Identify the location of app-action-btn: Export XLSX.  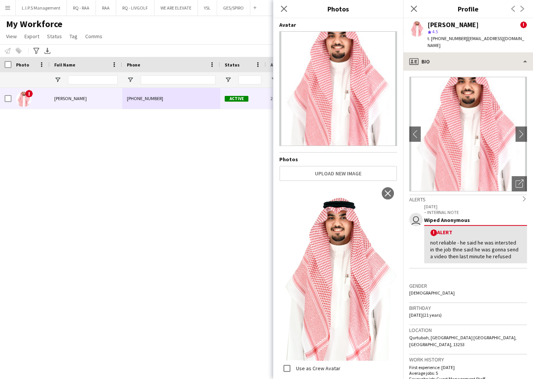
(47, 51).